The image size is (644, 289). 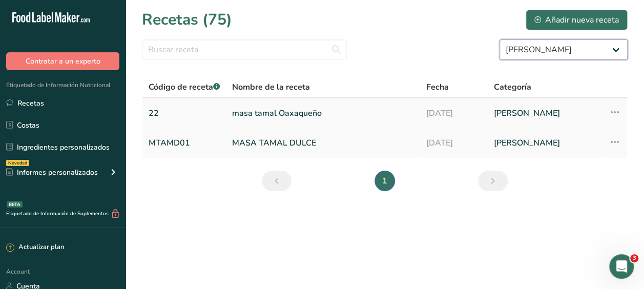 What do you see at coordinates (577, 20) in the screenshot?
I see `button: Añadir nueva receta` at bounding box center [577, 20].